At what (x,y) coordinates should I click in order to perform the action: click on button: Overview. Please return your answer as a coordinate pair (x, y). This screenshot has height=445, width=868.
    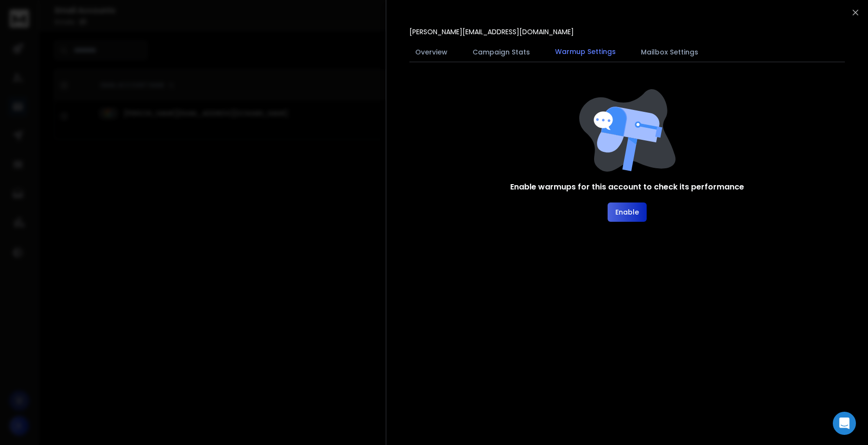
    Looking at the image, I should click on (431, 52).